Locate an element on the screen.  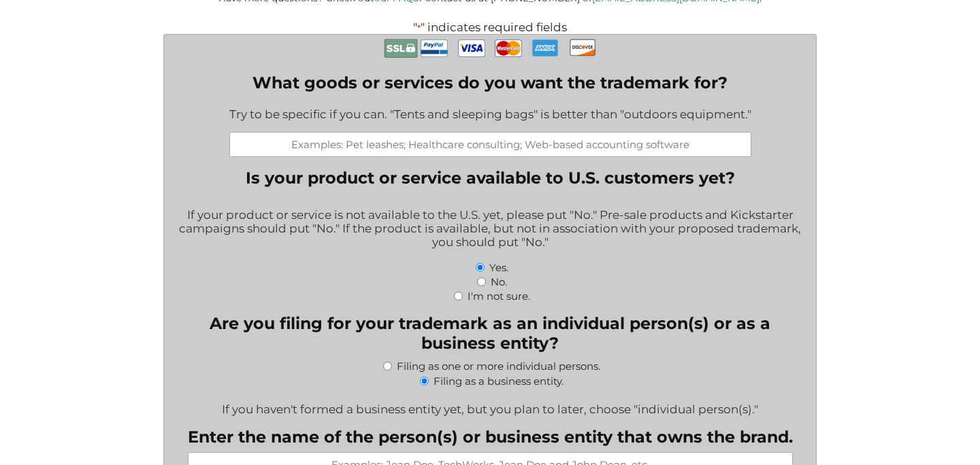
div: If your product or service is not available to the U.S. yet, please put "No." Pre-sale products a... is located at coordinates (489, 229).